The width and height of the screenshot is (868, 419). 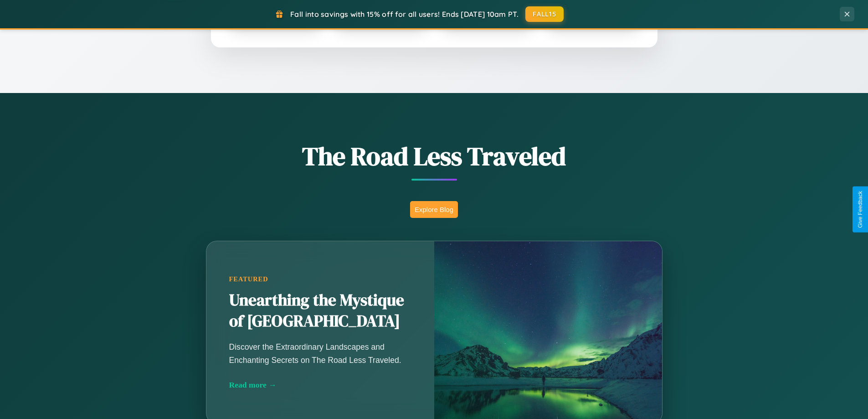 What do you see at coordinates (860, 210) in the screenshot?
I see `div: Give Feedback` at bounding box center [860, 210].